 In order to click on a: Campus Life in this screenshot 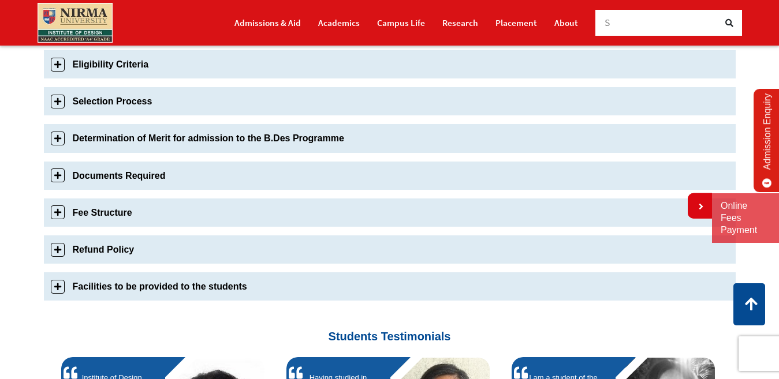, I will do `click(401, 23)`.